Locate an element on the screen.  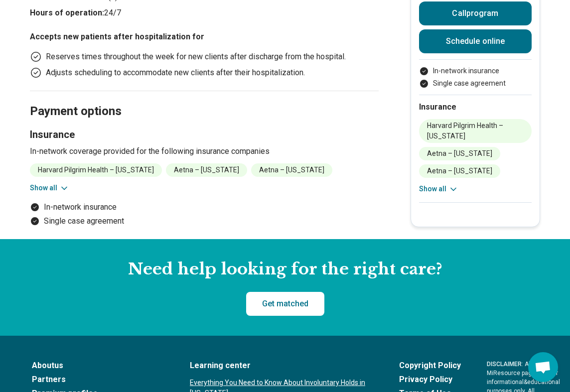
a: Get matched is located at coordinates (285, 304).